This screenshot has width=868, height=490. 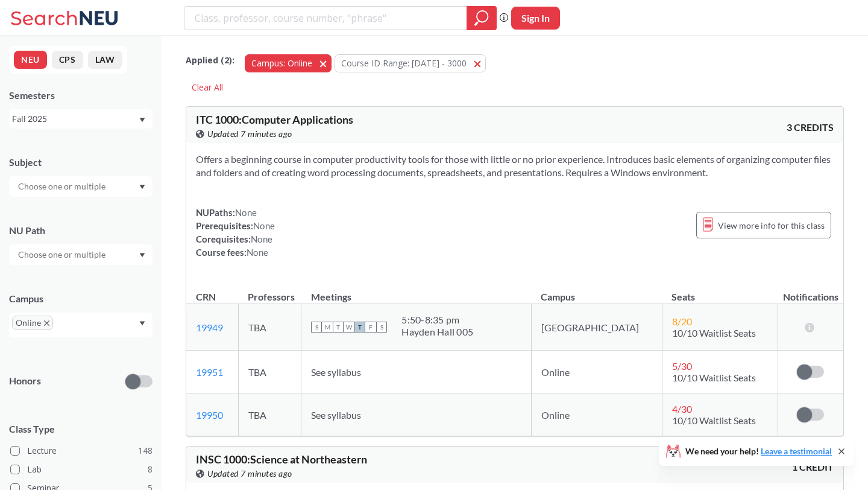 I want to click on label: Lab, so click(x=81, y=469).